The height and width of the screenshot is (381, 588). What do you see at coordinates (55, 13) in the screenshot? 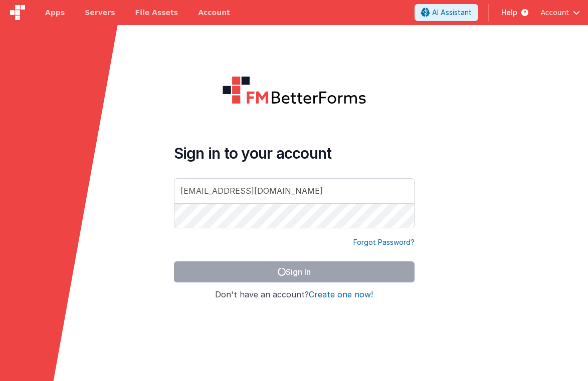
I see `span: Apps` at bounding box center [55, 13].